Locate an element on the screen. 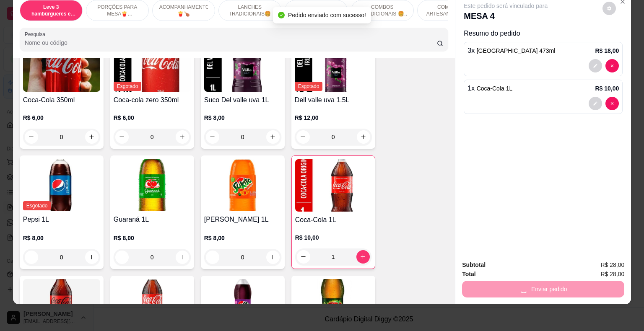 Image resolution: width=644 pixels, height=331 pixels. h4: Dell valle uva 1.5L is located at coordinates (334, 100).